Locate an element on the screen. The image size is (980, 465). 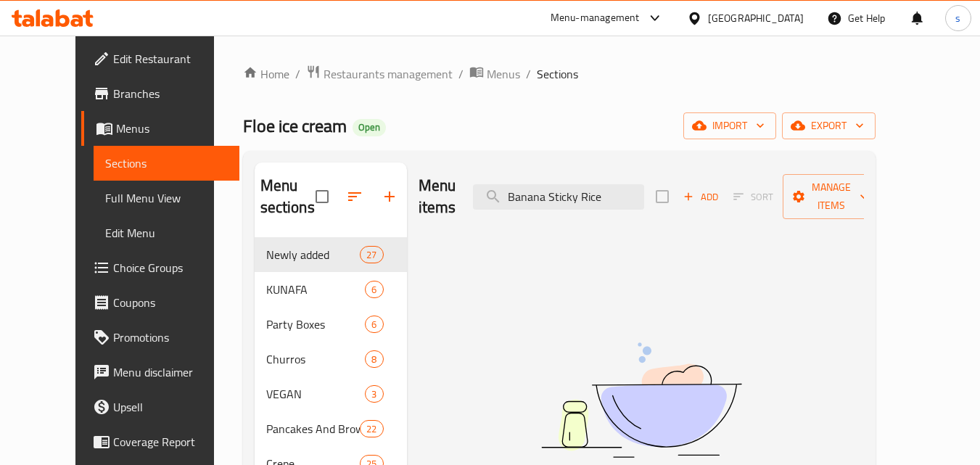
span: Choice Groups is located at coordinates (170, 267).